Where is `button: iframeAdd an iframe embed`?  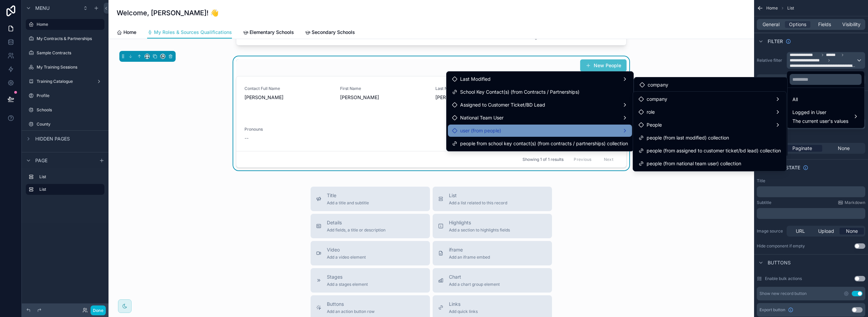
button: iframeAdd an iframe embed is located at coordinates (492, 253).